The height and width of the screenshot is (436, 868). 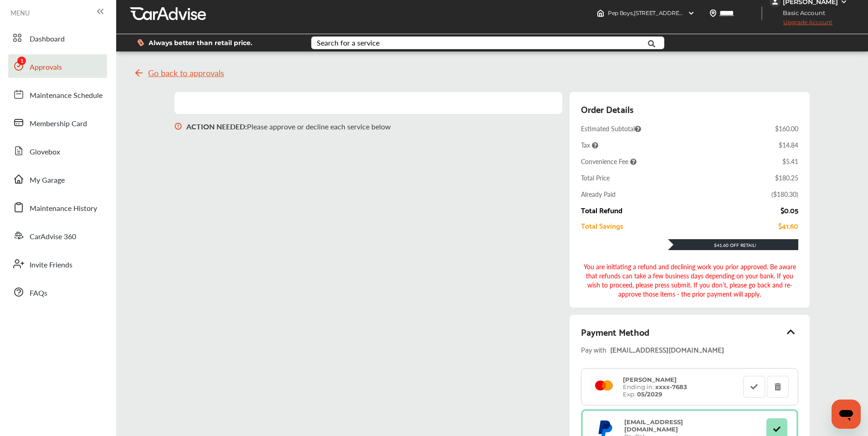 What do you see at coordinates (689, 331) in the screenshot?
I see `div: Payment Method` at bounding box center [689, 331].